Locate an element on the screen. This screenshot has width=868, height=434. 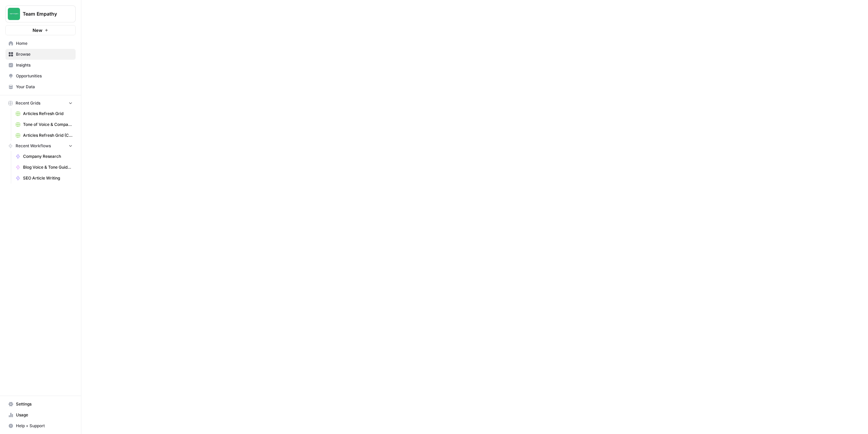
span: Team Empathy is located at coordinates (43, 14).